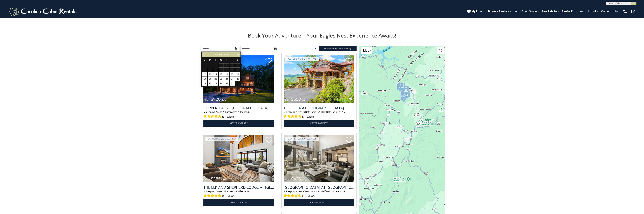 The height and width of the screenshot is (214, 644). Describe the element at coordinates (227, 79) in the screenshot. I see `a: 23` at that location.